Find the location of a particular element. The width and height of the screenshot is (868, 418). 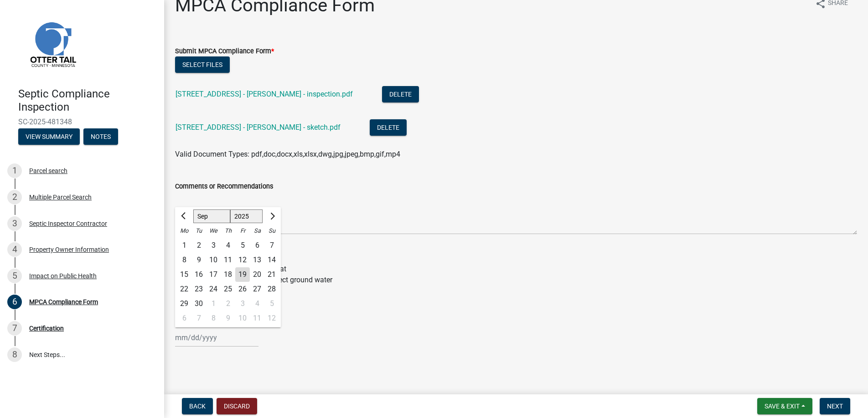

div: Property Owner Information is located at coordinates (69, 250).